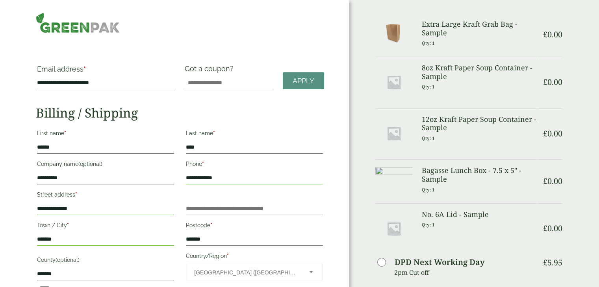 The height and width of the screenshot is (287, 599). I want to click on label: Phone, so click(254, 165).